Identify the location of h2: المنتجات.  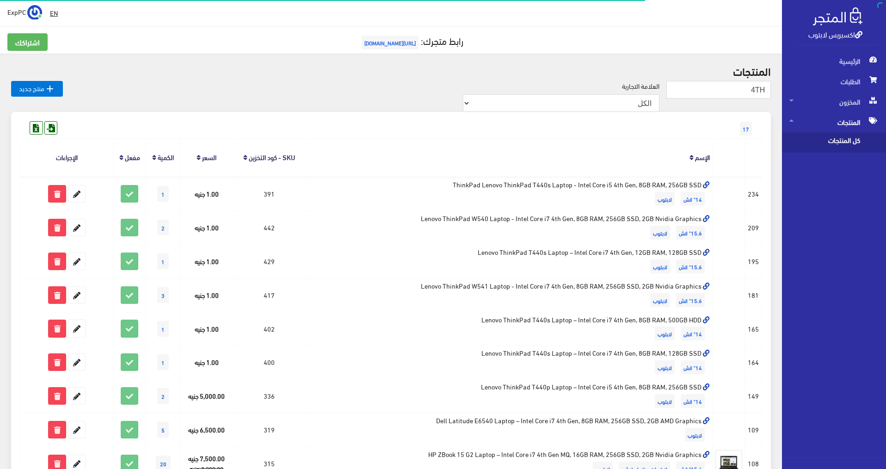
(391, 71).